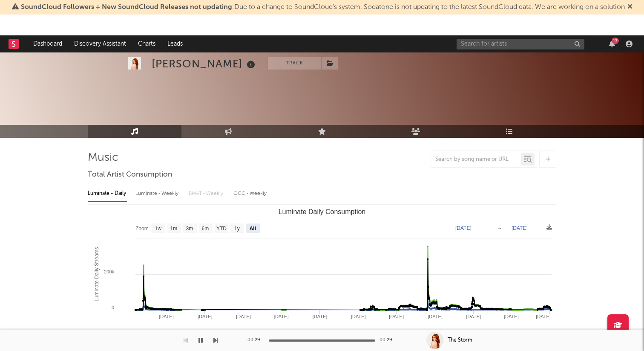 The width and height of the screenshot is (644, 351). Describe the element at coordinates (294, 63) in the screenshot. I see `button: Track` at that location.